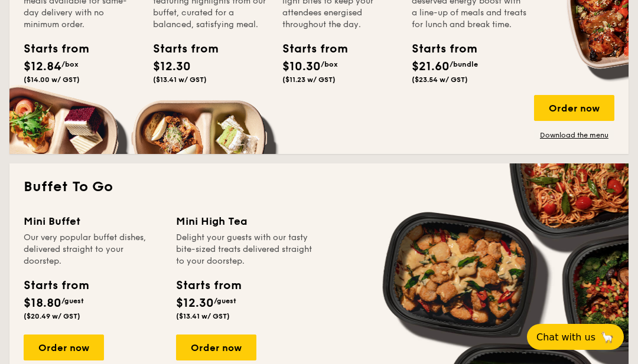 The image size is (638, 364). Describe the element at coordinates (42, 304) in the screenshot. I see `span: $18.80` at that location.